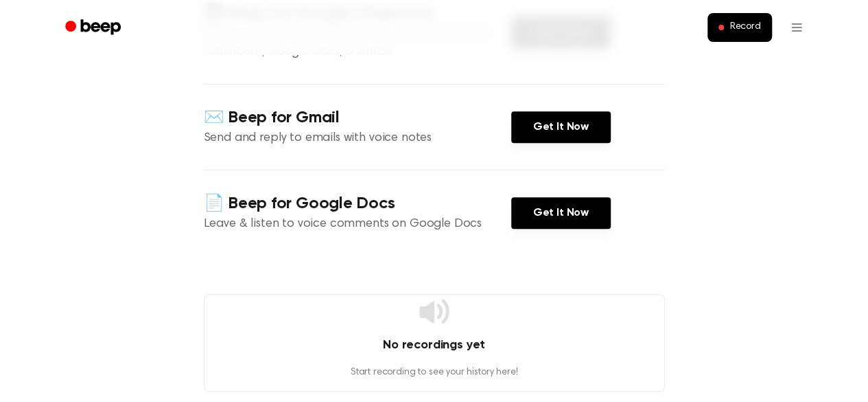 This screenshot has width=868, height=402. What do you see at coordinates (797, 27) in the screenshot?
I see `button: Open menu` at bounding box center [797, 27].